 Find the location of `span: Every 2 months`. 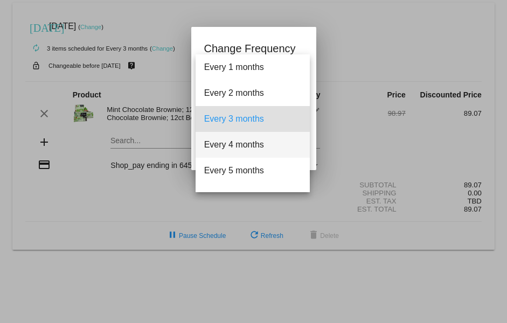

span: Every 2 months is located at coordinates (253, 93).